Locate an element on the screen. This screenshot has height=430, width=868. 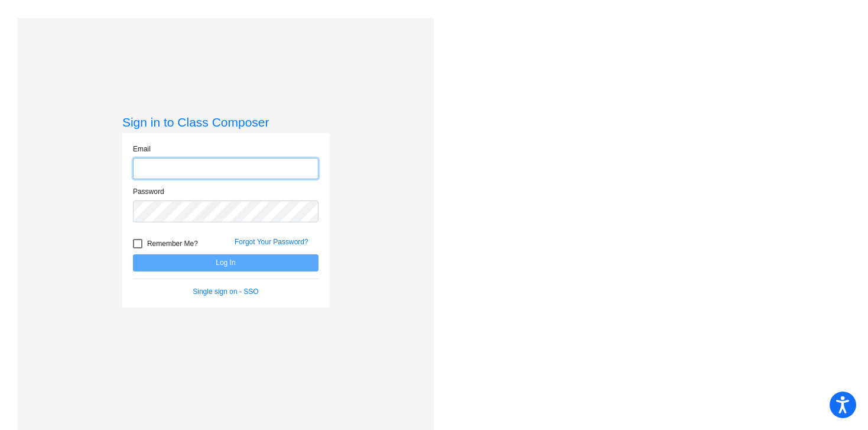
label: Email is located at coordinates (142, 149).